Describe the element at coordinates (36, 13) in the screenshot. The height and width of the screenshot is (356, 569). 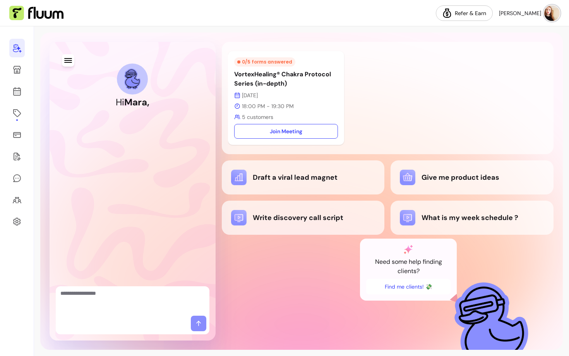
I see `img: Fluum Logo` at that location.